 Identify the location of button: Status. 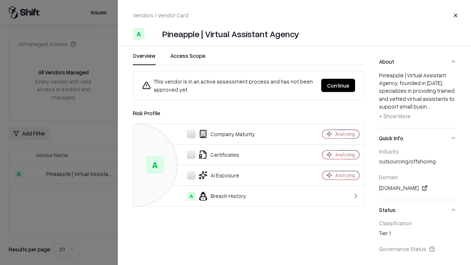
(417, 210).